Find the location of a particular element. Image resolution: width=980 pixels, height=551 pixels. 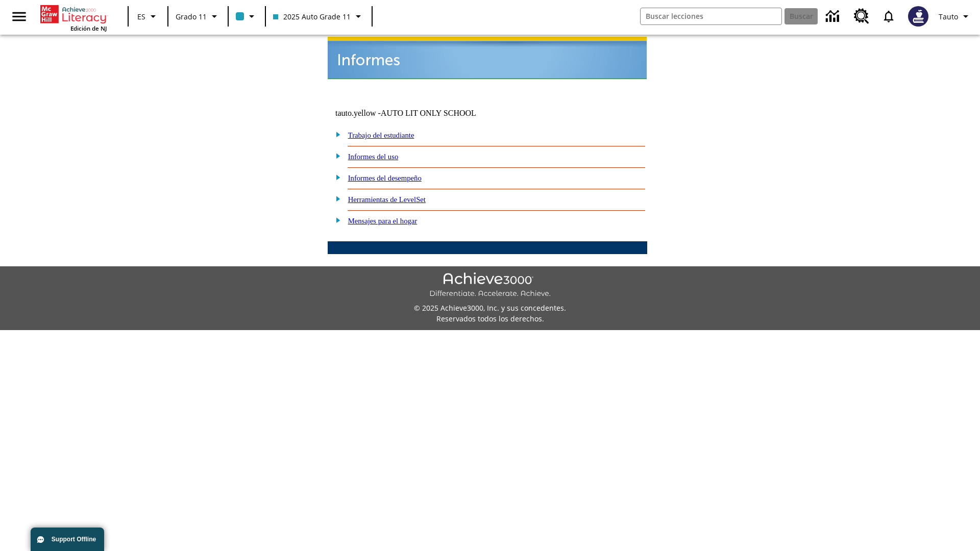

span: ES is located at coordinates (142, 16).